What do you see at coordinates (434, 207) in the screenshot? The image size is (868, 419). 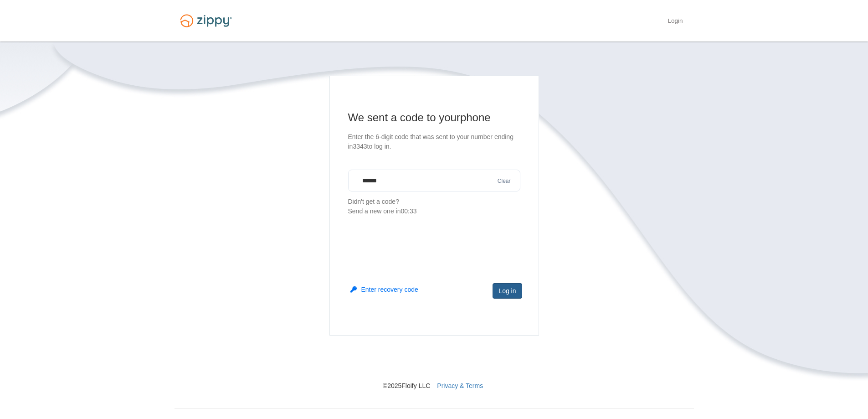 I see `p: Didn't get a code?` at bounding box center [434, 207].